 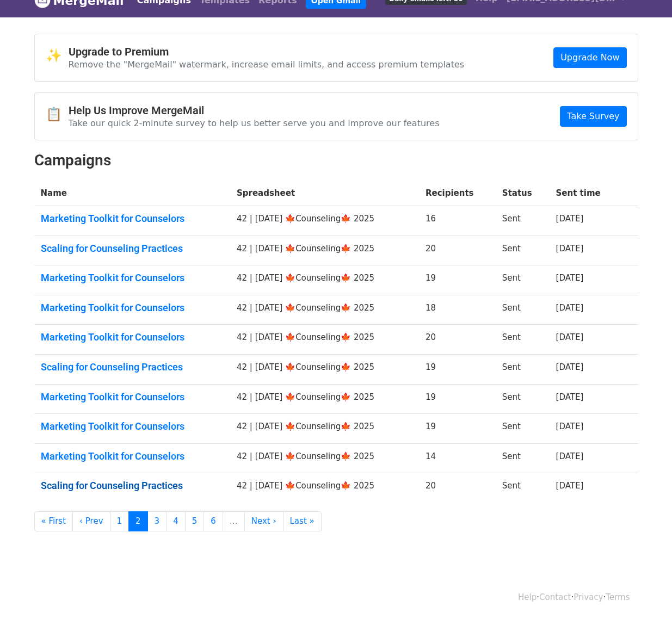 I want to click on a: 6, so click(x=213, y=521).